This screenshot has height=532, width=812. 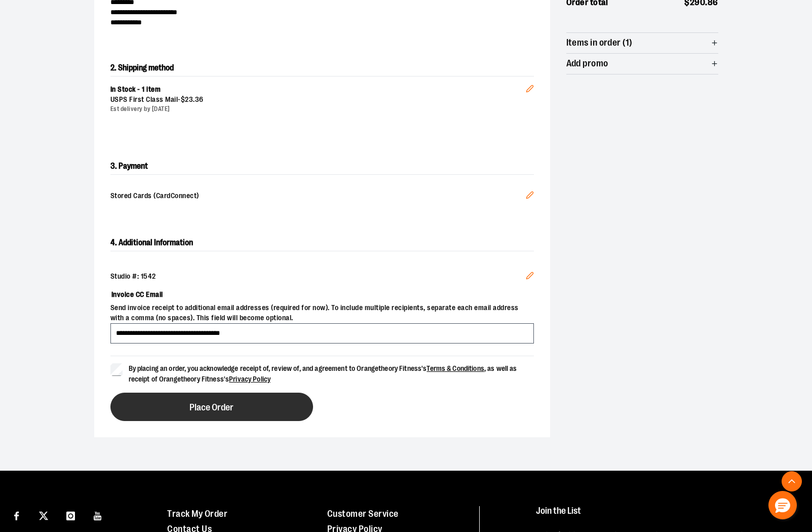 What do you see at coordinates (587, 64) in the screenshot?
I see `span: Add promo` at bounding box center [587, 64].